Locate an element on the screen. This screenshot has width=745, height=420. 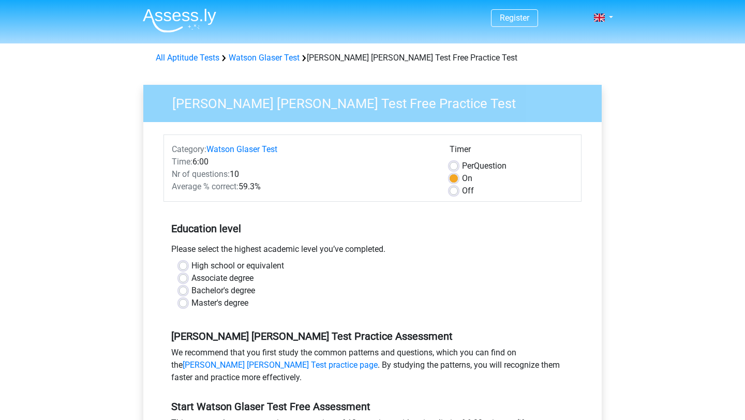
span: Per is located at coordinates (468, 166).